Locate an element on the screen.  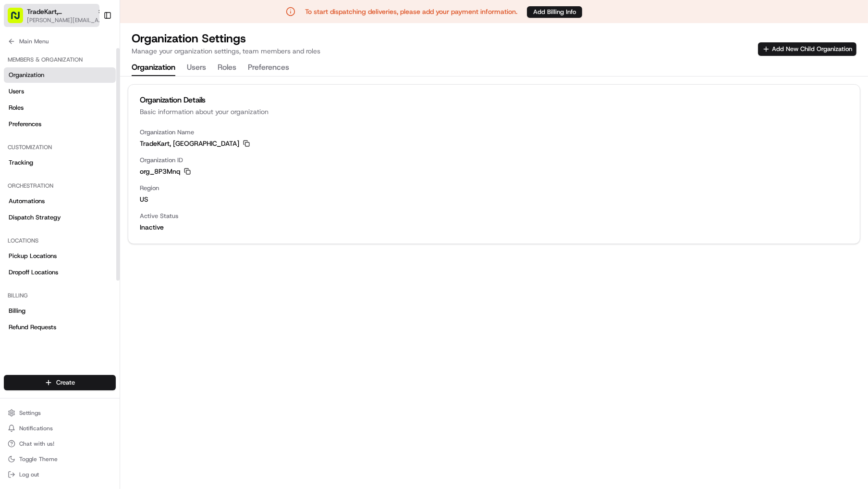
span: Chat with us! is located at coordinates (37, 443).